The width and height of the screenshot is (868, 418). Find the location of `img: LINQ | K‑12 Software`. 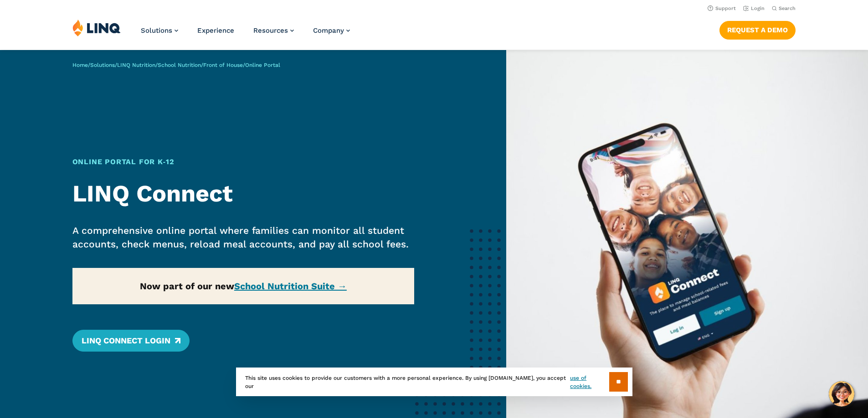

img: LINQ | K‑12 Software is located at coordinates (96, 28).